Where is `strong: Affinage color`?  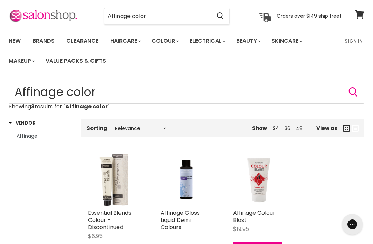
strong: Affinage color is located at coordinates (86, 106).